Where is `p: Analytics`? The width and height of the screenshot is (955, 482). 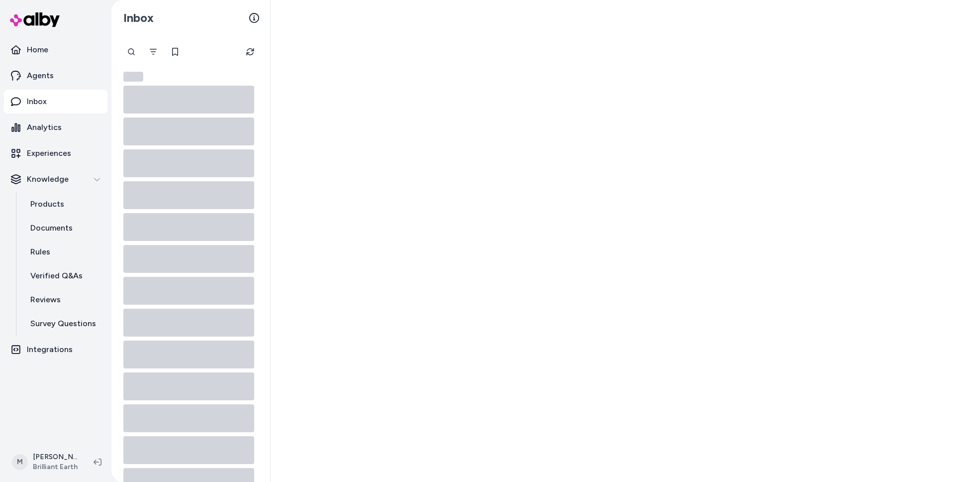
p: Analytics is located at coordinates (44, 127).